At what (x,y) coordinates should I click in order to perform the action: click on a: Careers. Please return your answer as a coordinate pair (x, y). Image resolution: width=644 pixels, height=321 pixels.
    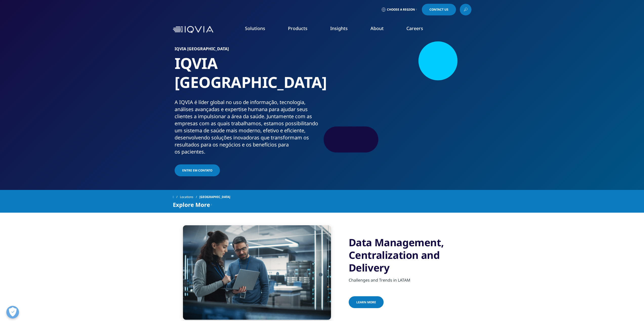
    Looking at the image, I should click on (415, 28).